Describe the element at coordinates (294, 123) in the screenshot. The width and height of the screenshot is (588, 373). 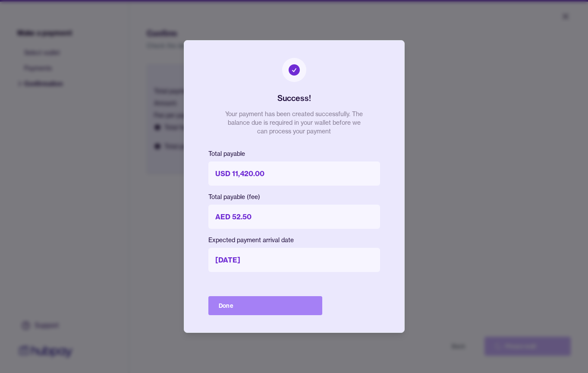
I see `p: Your payment has been created successfully. The balance due is required in your wallet before we ...` at that location.